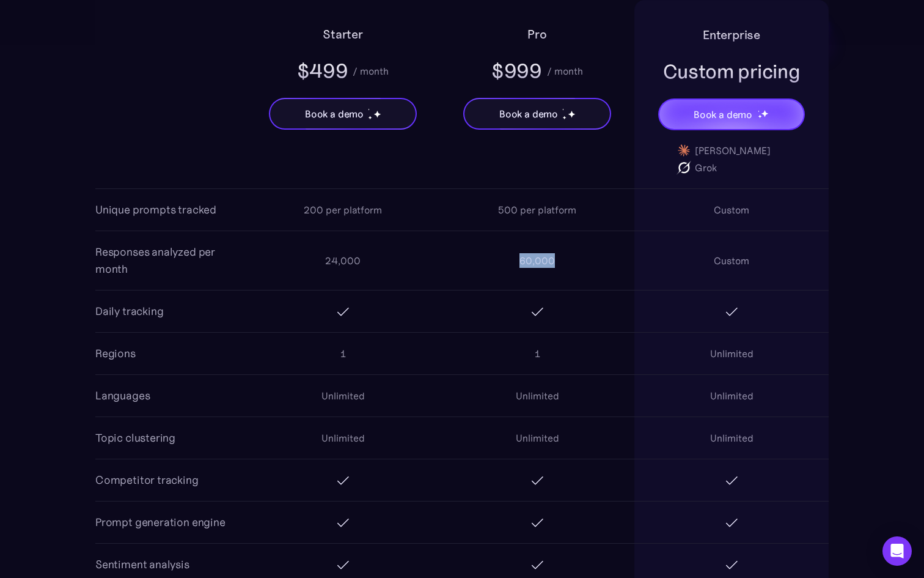 The height and width of the screenshot is (578, 924). I want to click on div: Responses analyzed per month, so click(171, 260).